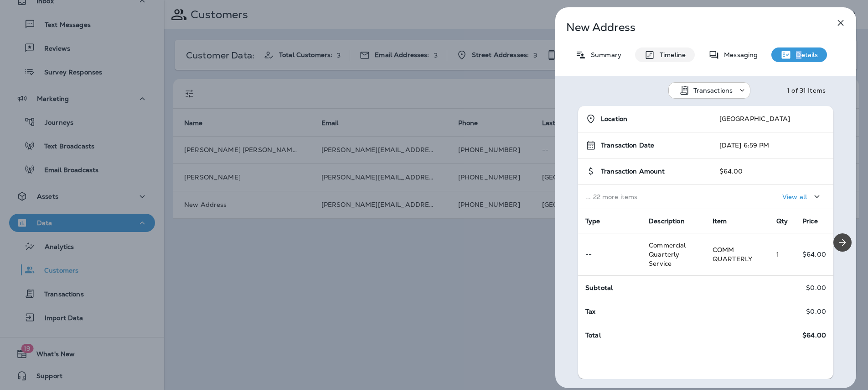 This screenshot has height=390, width=868. I want to click on span: 1, so click(778, 255).